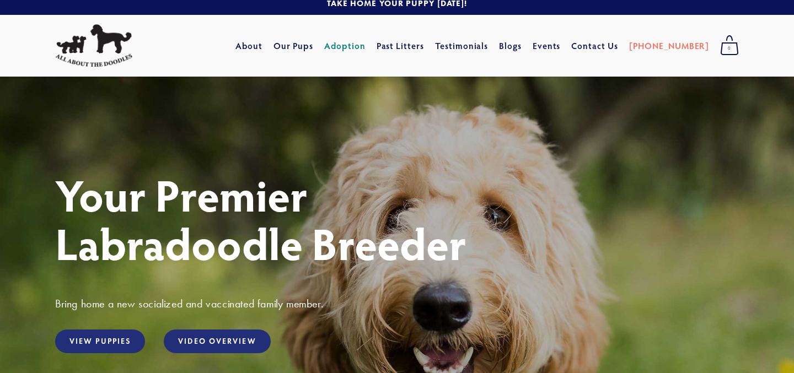 The height and width of the screenshot is (373, 794). What do you see at coordinates (461, 46) in the screenshot?
I see `a: Testimonials` at bounding box center [461, 46].